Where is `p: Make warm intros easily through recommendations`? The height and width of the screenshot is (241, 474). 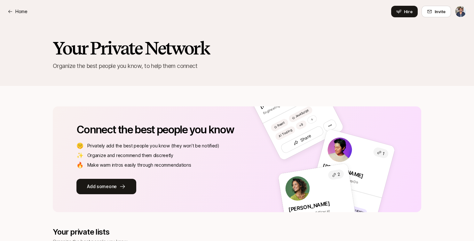 p: Make warm intros easily through recommendations is located at coordinates (139, 165).